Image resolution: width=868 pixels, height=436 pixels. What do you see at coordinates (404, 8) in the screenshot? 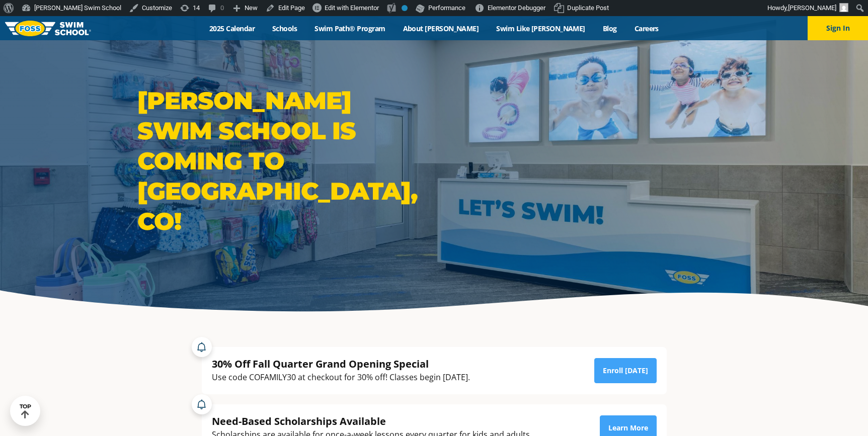
I see `div: No index` at bounding box center [404, 8].